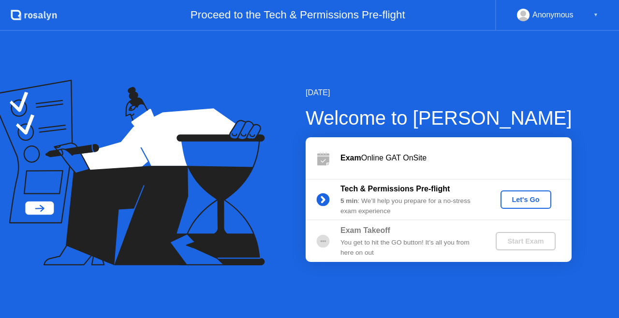  Describe the element at coordinates (410, 206) in the screenshot. I see `div: : We’ll help you prepare for a no-stress exam experience` at that location.